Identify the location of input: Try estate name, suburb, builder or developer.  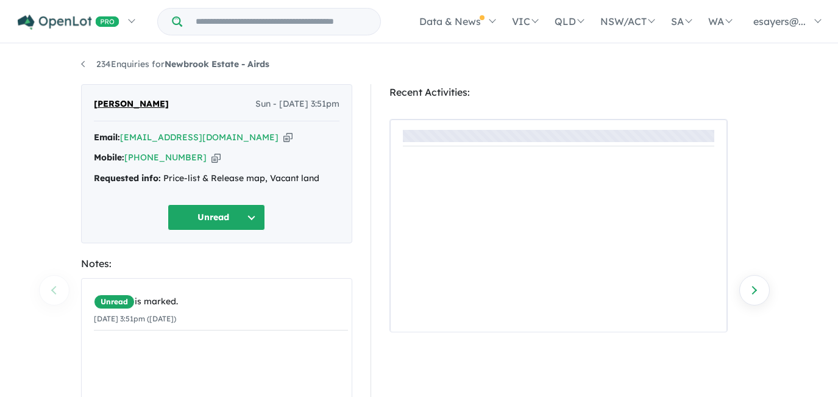
(281, 21).